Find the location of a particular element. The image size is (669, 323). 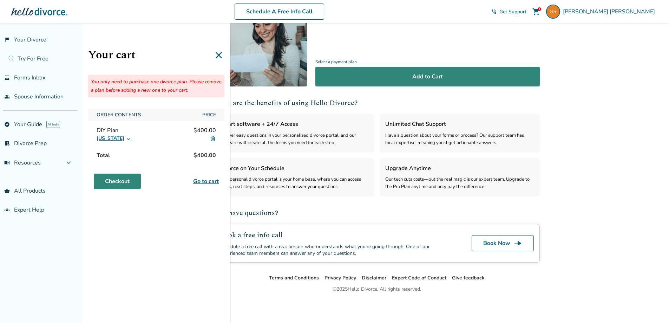

span: Price is located at coordinates (209, 114).